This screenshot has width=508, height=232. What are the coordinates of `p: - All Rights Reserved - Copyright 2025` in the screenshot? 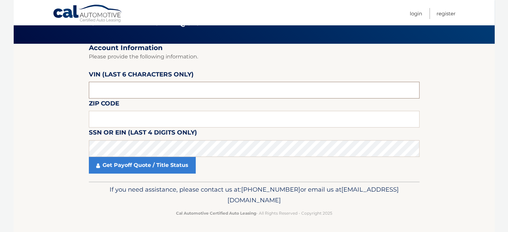 It's located at (254, 213).